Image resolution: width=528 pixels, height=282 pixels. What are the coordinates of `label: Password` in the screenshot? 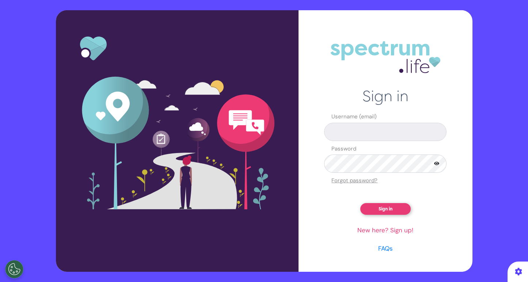 It's located at (389, 149).